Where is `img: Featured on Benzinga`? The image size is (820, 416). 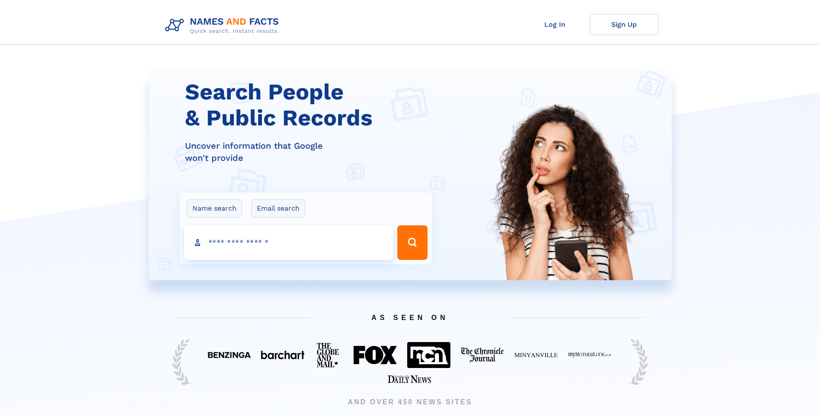 img: Featured on Benzinga is located at coordinates (229, 355).